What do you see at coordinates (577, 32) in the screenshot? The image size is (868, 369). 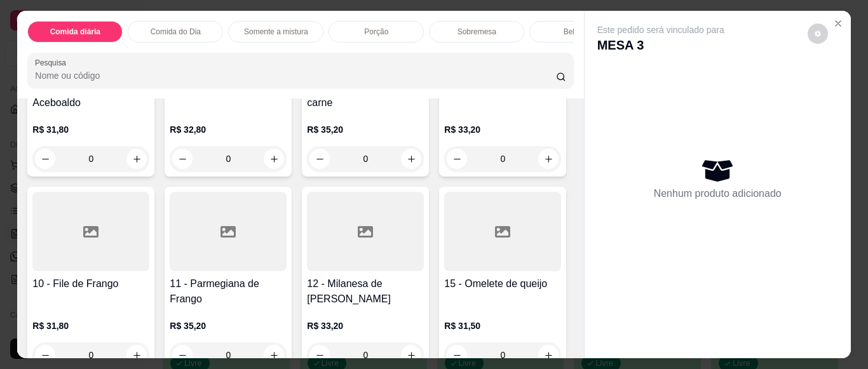 I see `p: Bebidas` at bounding box center [577, 32].